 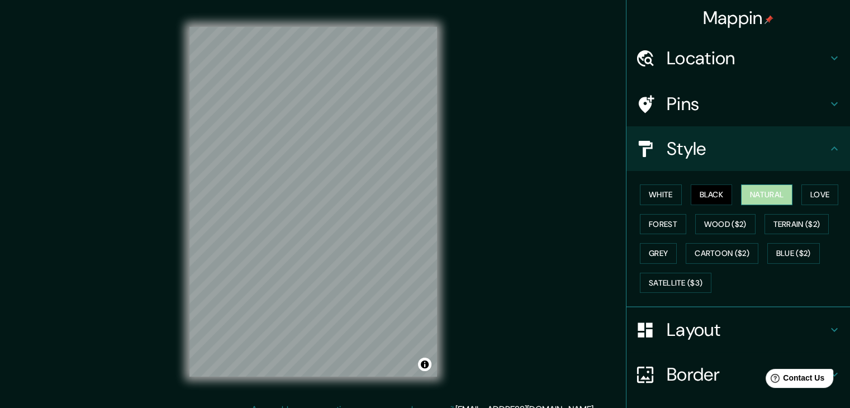 I want to click on button: Forest, so click(x=663, y=224).